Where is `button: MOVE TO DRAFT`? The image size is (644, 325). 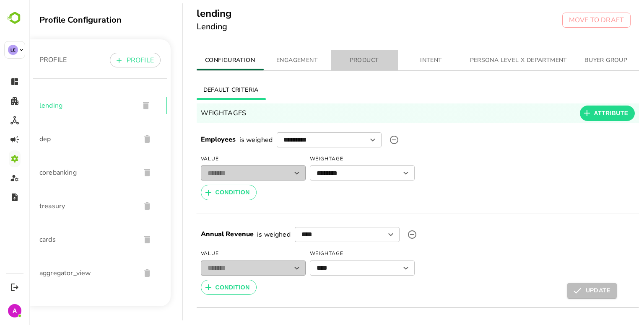 button: MOVE TO DRAFT is located at coordinates (567, 20).